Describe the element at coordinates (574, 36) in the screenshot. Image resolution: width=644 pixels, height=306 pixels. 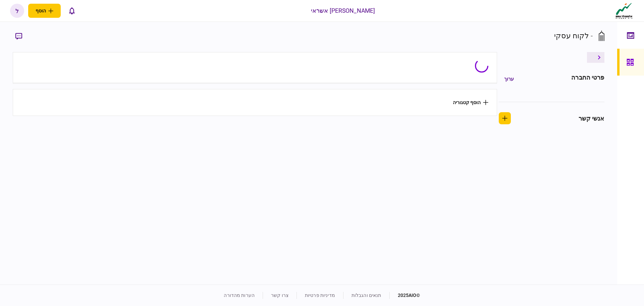
I see `div: - לקוח עסקי` at that location.